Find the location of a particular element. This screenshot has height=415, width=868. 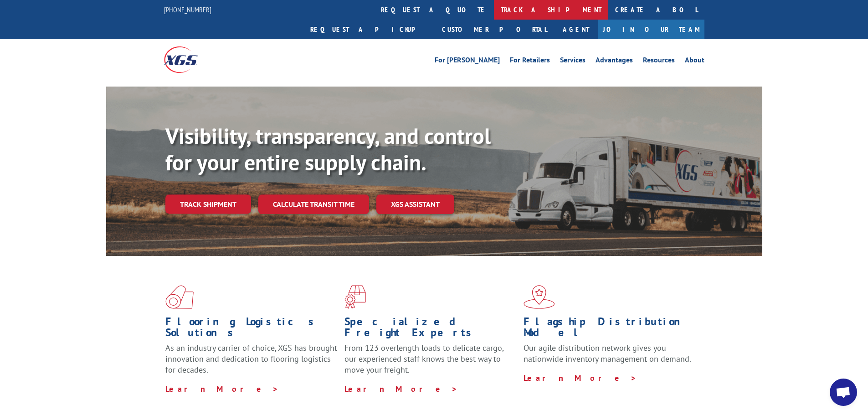

a: Customer Portal is located at coordinates (495, 29).